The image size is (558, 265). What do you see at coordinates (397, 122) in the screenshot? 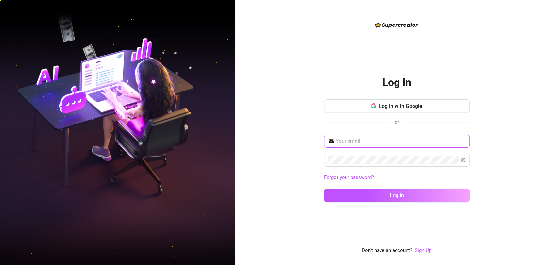
I see `span: or` at bounding box center [397, 122].